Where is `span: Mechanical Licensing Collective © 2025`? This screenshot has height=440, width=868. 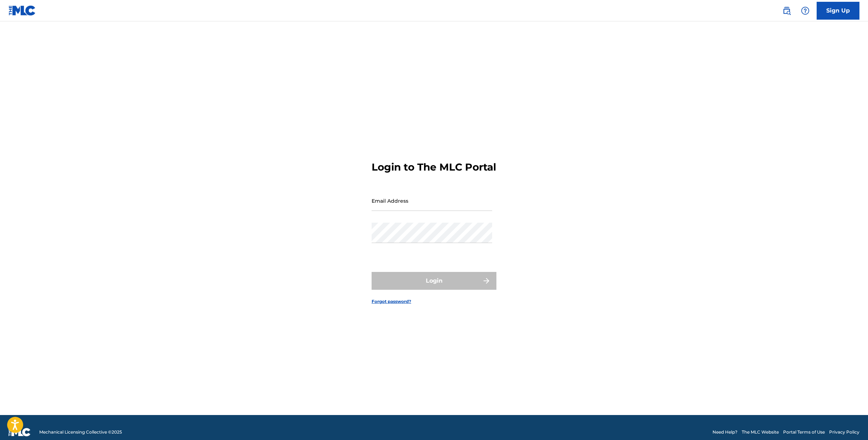 span: Mechanical Licensing Collective © 2025 is located at coordinates (81, 432).